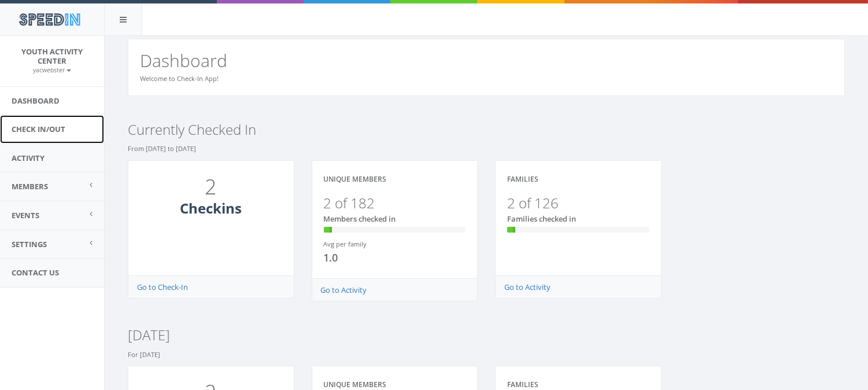 The width and height of the screenshot is (868, 390). I want to click on img: speedin_logo.png, so click(49, 19).